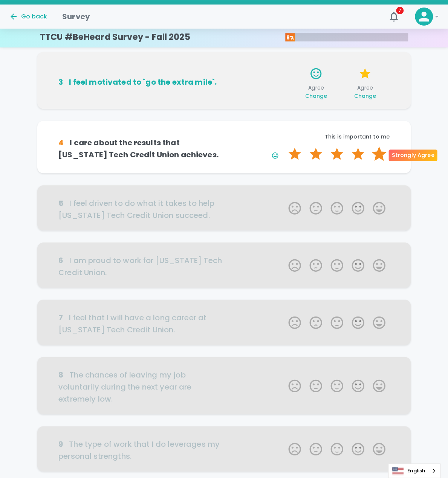  What do you see at coordinates (61, 143) in the screenshot?
I see `div: 4` at bounding box center [61, 143].